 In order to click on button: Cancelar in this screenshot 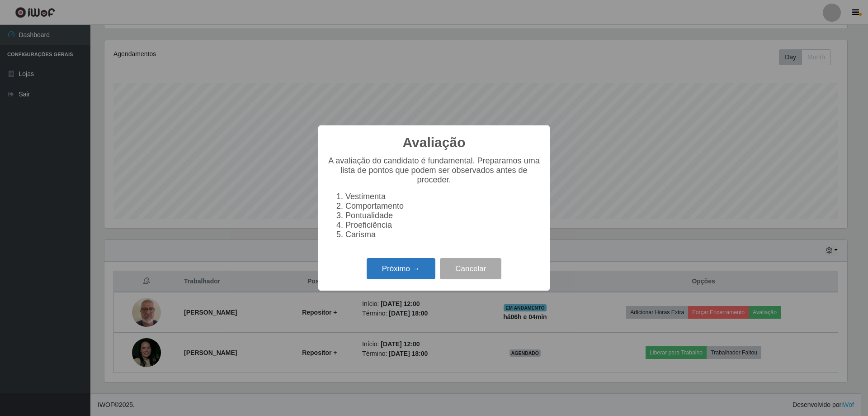, I will do `click(471, 268)`.